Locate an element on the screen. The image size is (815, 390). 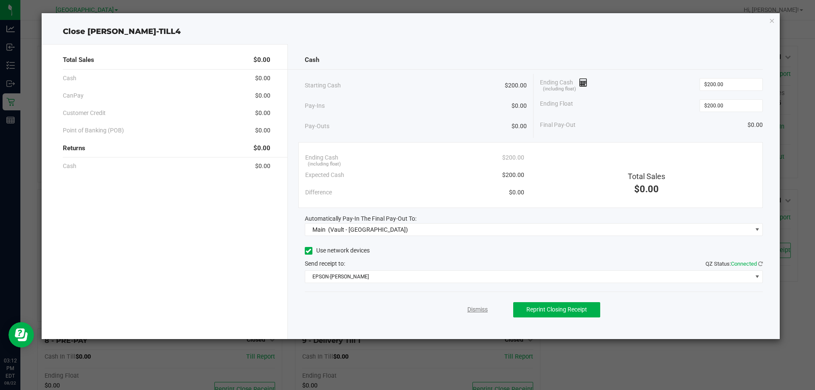
span: Connected is located at coordinates (744, 264).